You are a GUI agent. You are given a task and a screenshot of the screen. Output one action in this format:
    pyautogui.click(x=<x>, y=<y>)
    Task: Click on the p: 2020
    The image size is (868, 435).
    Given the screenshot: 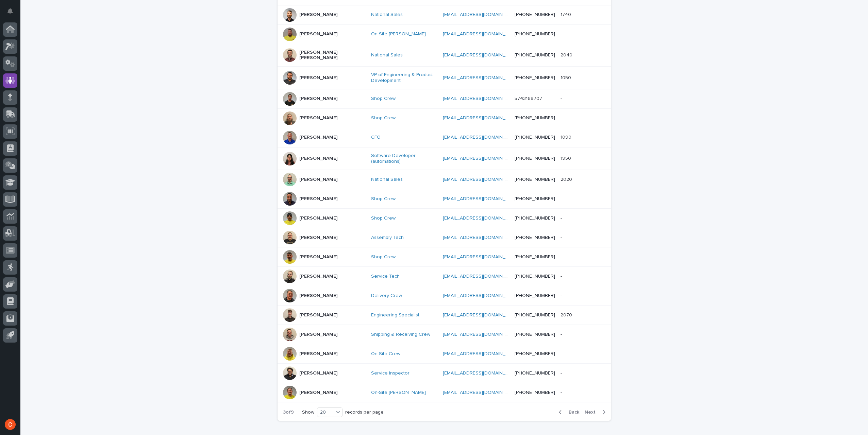 What is the action you would take?
    pyautogui.click(x=567, y=179)
    